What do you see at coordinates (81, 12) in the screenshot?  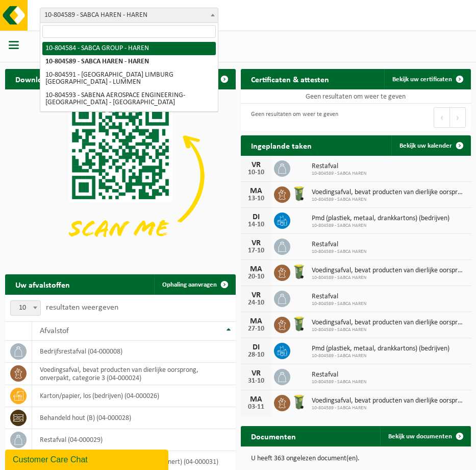 I see `div: Customer Care Chat` at bounding box center [81, 12].